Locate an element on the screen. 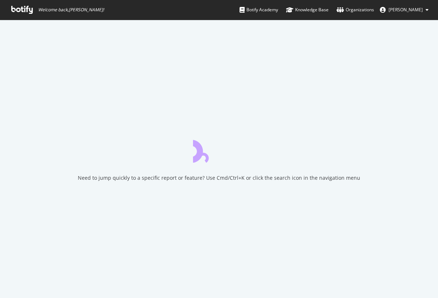 The image size is (438, 298). div: animation is located at coordinates (219, 150).